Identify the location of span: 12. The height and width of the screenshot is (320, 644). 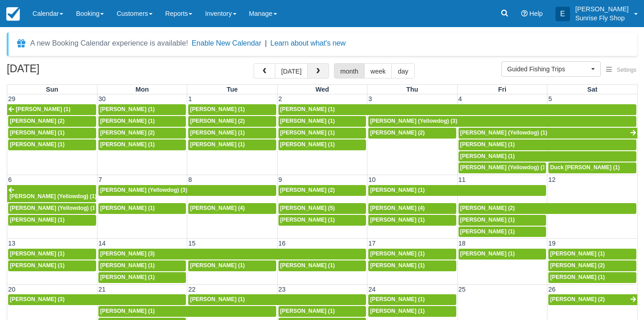
(552, 180).